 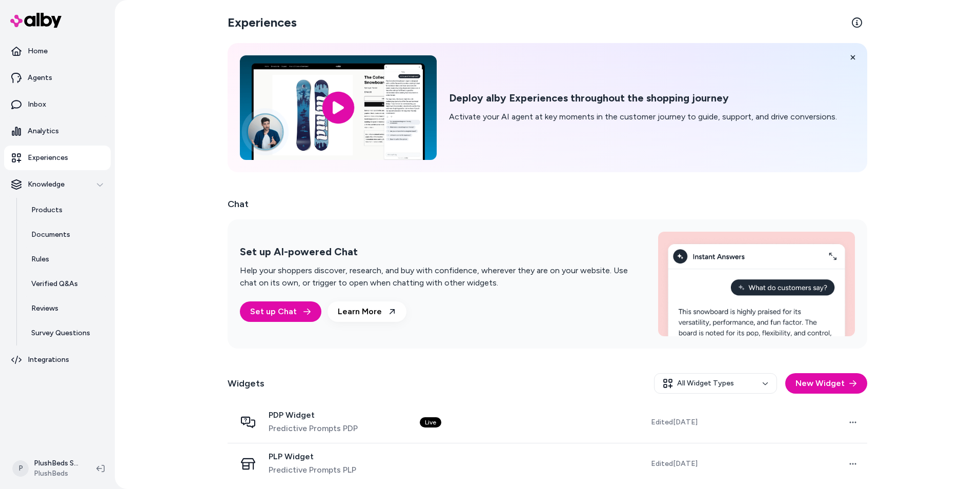 What do you see at coordinates (826, 383) in the screenshot?
I see `button: New Widget` at bounding box center [826, 383].